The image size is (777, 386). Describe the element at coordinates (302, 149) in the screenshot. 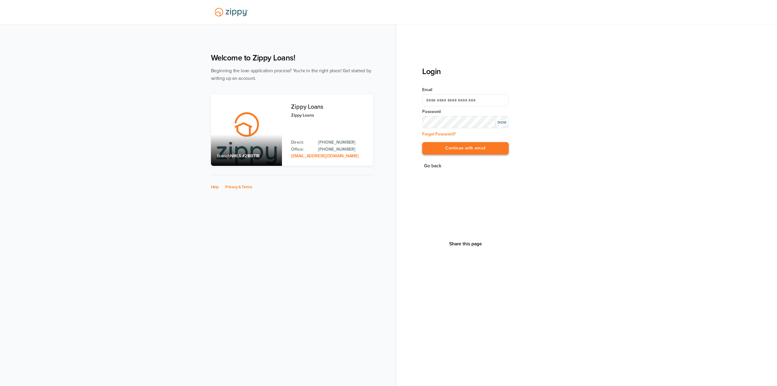

I see `p: Office:` at that location.